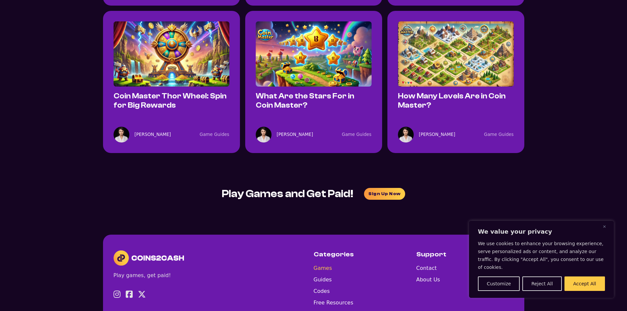  Describe the element at coordinates (288, 194) in the screenshot. I see `div: Play Games and Get Paid!` at that location.